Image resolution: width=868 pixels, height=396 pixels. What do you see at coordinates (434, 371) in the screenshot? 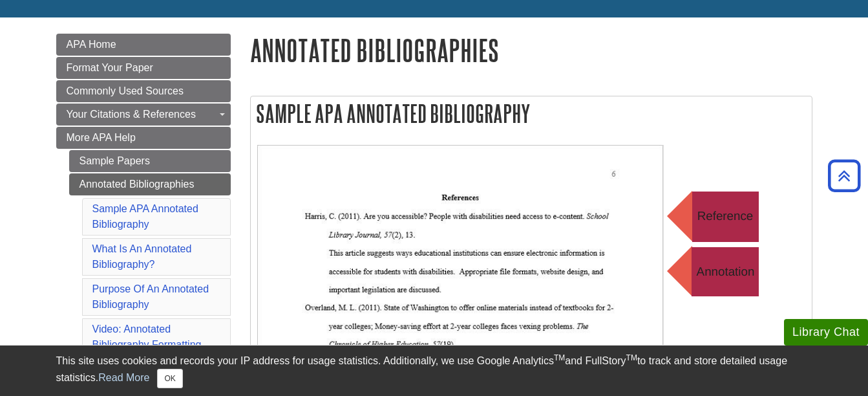
I see `div: This site uses cookies and records your IP address for usage statistics. Additionally, we use Goo...` at bounding box center [434, 371].